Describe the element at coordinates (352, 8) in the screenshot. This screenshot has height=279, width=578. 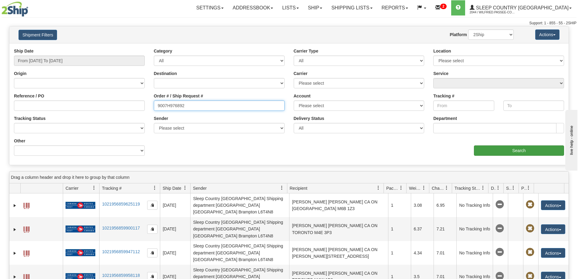
I see `a: Shipping lists` at that location.